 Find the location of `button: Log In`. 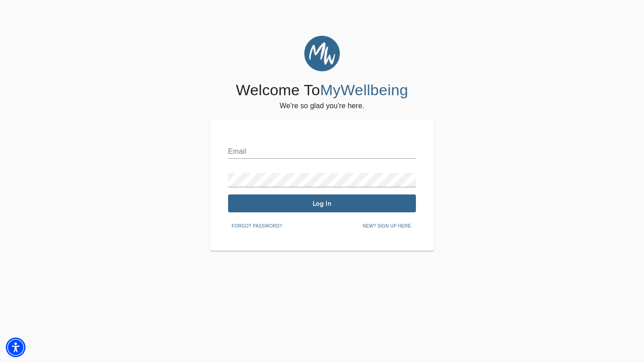

button: Log In is located at coordinates (322, 203).